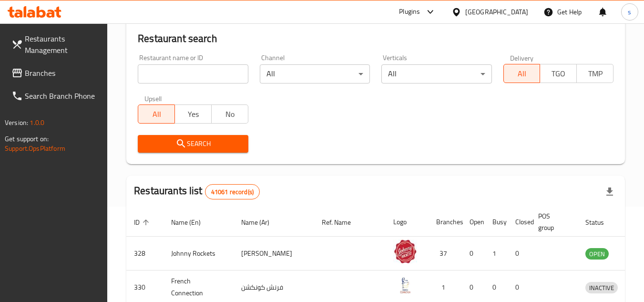 This screenshot has height=302, width=644. I want to click on div: Total records count, so click(232, 192).